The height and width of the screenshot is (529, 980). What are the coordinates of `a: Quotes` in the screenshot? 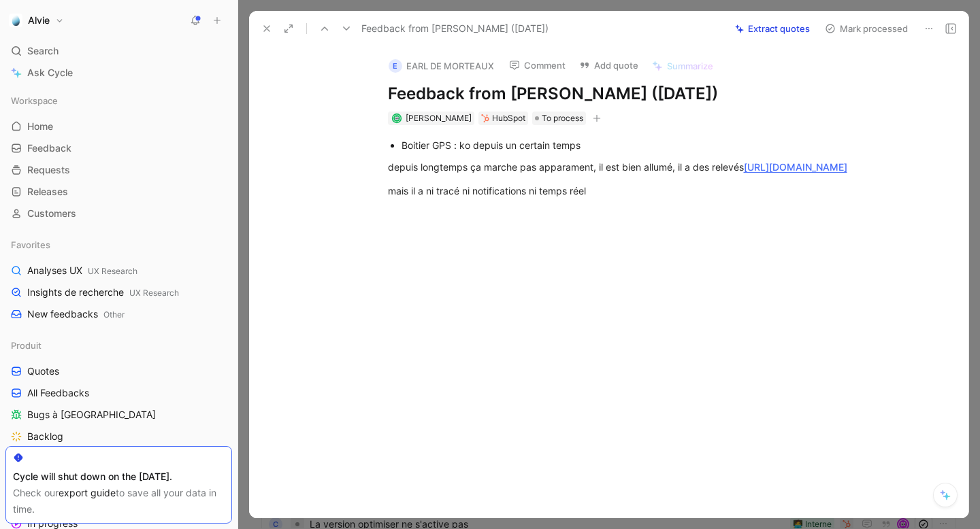 It's located at (119, 372).